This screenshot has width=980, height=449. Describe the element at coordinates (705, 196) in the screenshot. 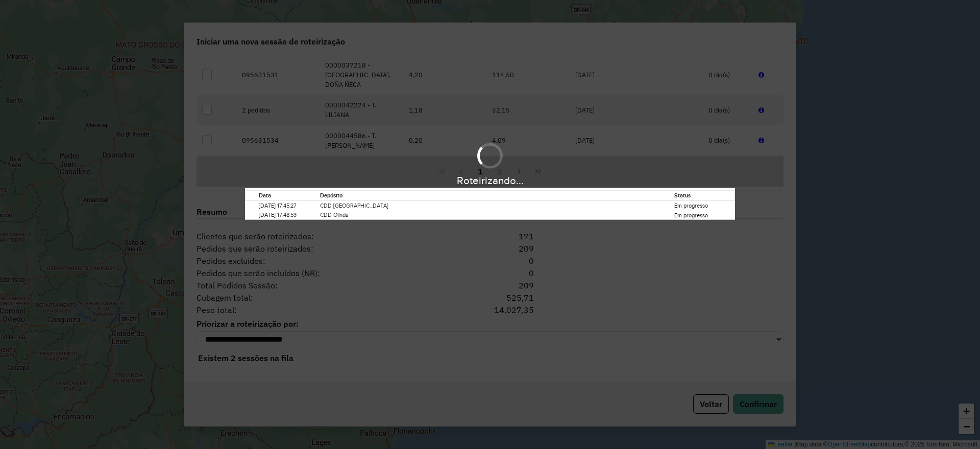

I see `th: Status` at that location.